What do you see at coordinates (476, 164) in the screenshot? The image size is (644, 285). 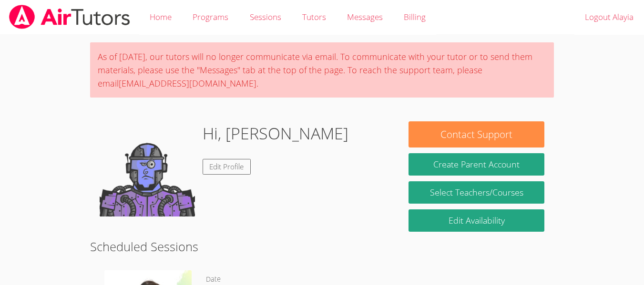 I see `button: Create Parent Account` at bounding box center [476, 164].